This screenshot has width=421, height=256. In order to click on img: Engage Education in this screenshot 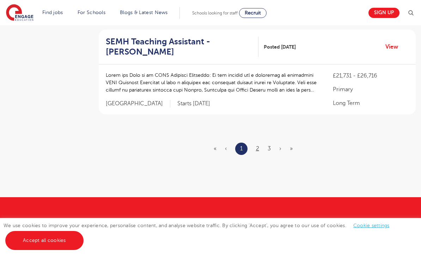, I will do `click(20, 13)`.